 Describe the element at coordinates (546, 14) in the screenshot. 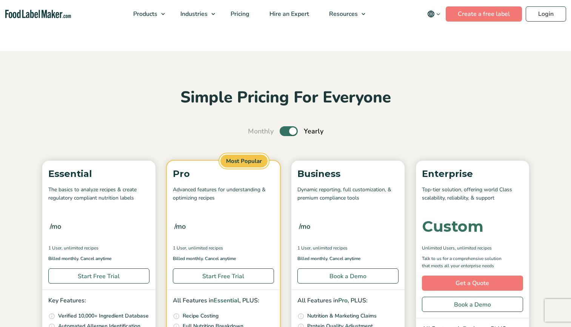

I see `a: Login` at that location.